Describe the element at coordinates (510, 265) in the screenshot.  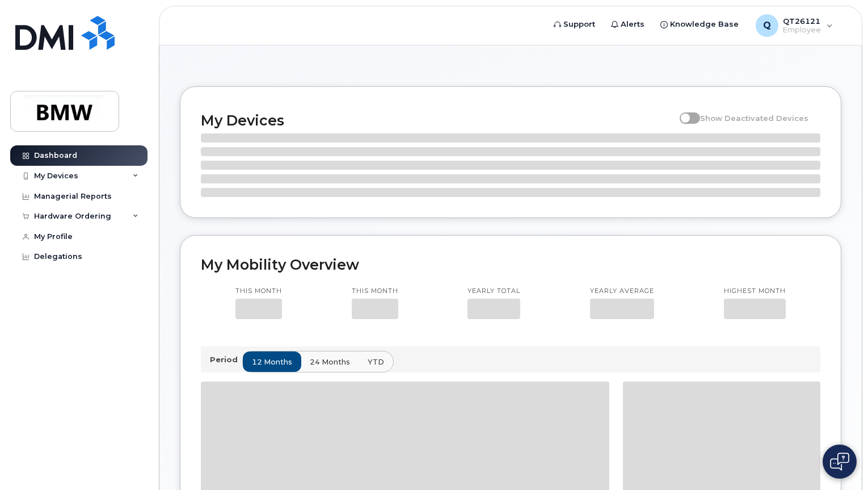
I see `h2: My Mobility Overview` at that location.